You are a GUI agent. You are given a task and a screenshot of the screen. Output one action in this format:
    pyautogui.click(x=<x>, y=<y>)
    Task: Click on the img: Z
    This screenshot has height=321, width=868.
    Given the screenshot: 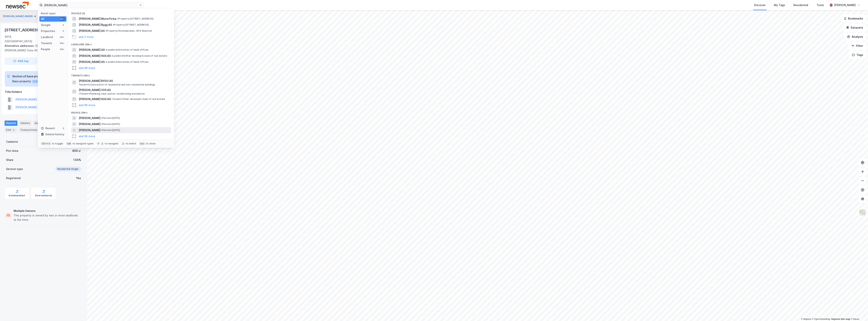 What is the action you would take?
    pyautogui.click(x=862, y=212)
    